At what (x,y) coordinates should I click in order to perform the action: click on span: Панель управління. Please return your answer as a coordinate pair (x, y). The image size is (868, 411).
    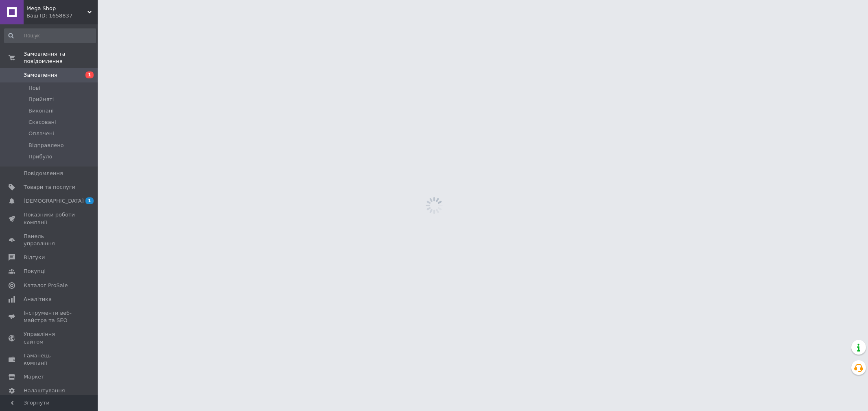
    Looking at the image, I should click on (49, 240).